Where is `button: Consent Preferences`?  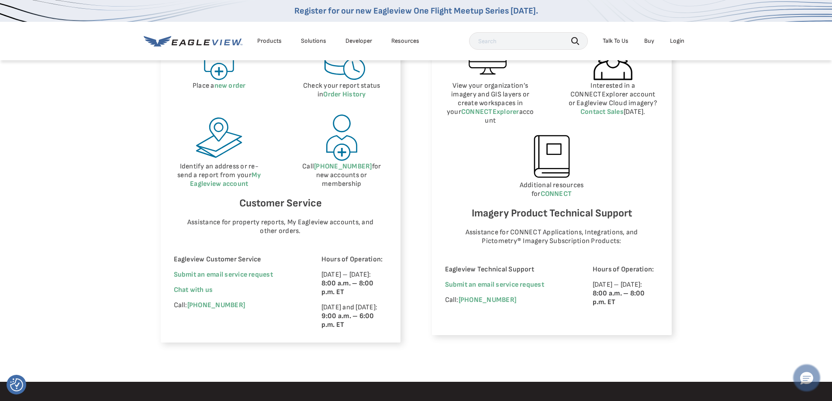 button: Consent Preferences is located at coordinates (17, 385).